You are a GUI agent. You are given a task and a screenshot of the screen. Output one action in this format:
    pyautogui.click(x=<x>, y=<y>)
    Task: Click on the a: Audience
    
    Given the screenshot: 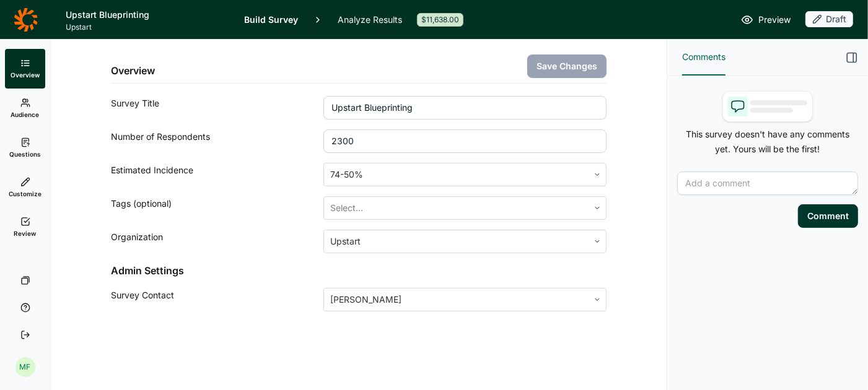 What is the action you would take?
    pyautogui.click(x=25, y=108)
    